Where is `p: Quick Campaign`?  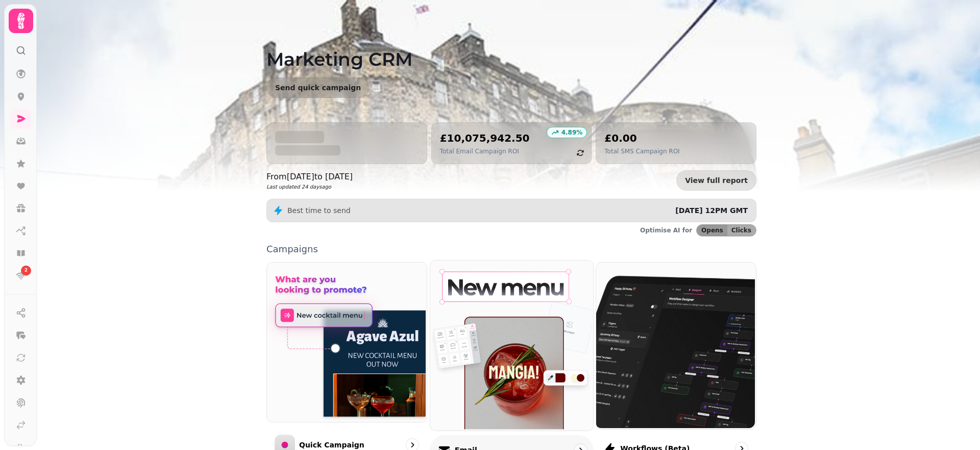 p: Quick Campaign is located at coordinates (332, 445).